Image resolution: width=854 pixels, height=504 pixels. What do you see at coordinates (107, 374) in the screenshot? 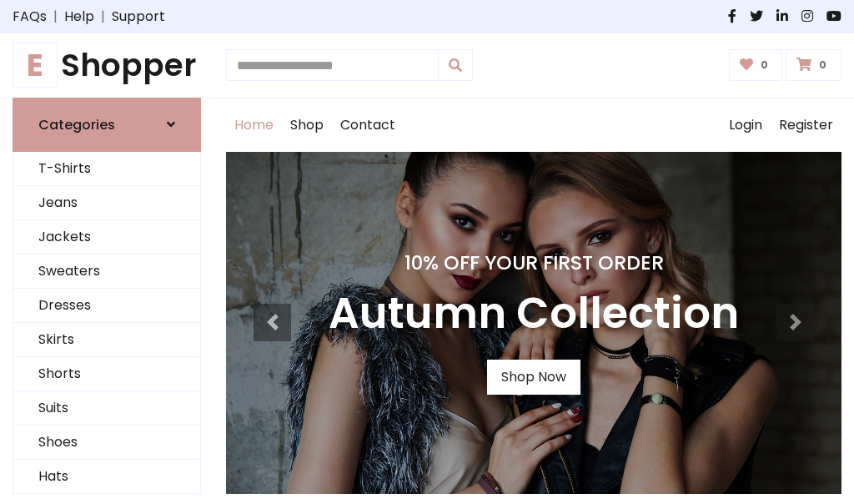
I see `a: Shorts` at bounding box center [107, 374].